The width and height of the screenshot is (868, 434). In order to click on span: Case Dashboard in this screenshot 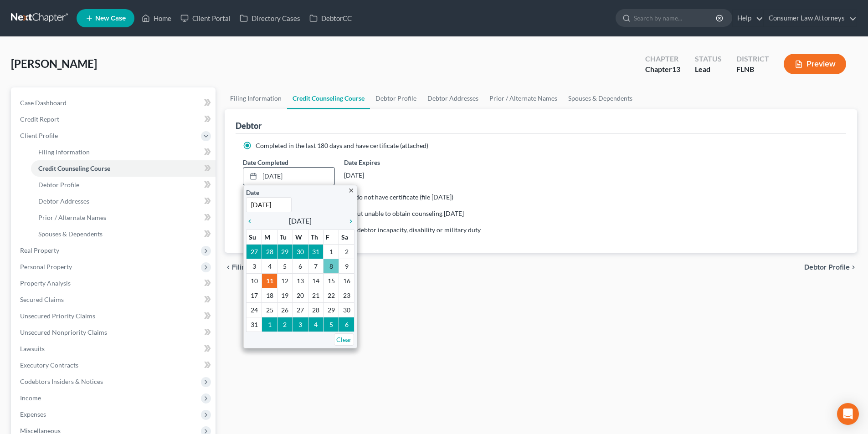, I will do `click(43, 103)`.